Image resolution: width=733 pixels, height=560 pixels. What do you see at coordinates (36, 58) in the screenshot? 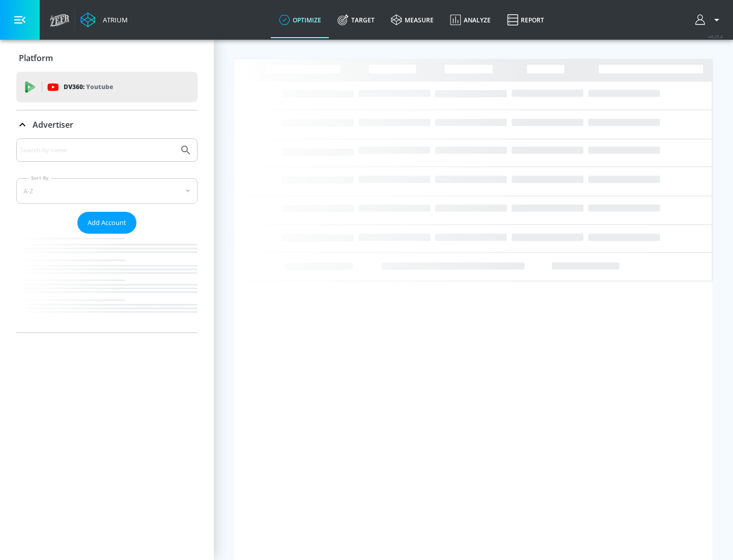
I see `p: Platform` at bounding box center [36, 58].